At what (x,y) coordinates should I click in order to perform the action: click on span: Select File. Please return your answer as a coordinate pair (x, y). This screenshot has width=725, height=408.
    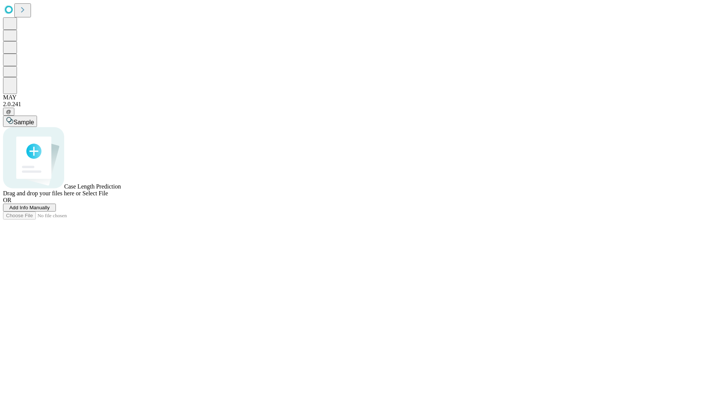
    Looking at the image, I should click on (95, 193).